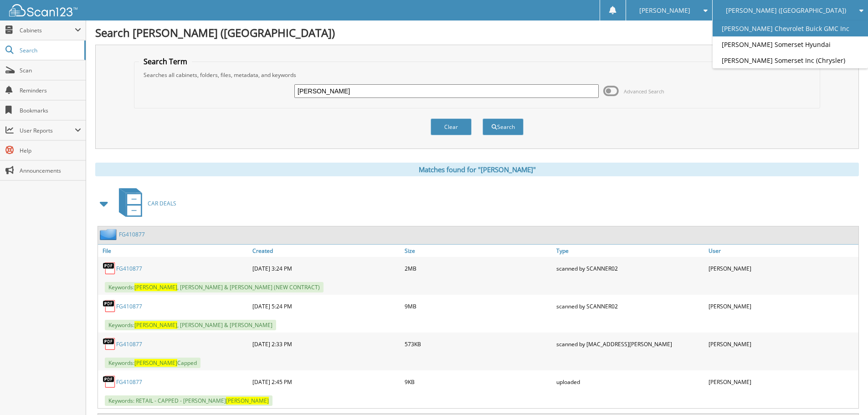  I want to click on a: Size, so click(478, 251).